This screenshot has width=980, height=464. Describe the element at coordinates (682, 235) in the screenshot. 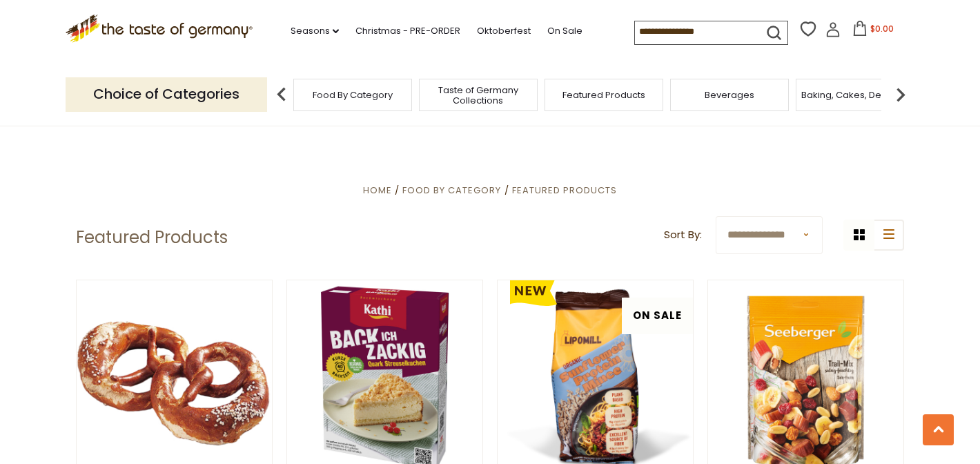

I see `label: Sort By:` at that location.